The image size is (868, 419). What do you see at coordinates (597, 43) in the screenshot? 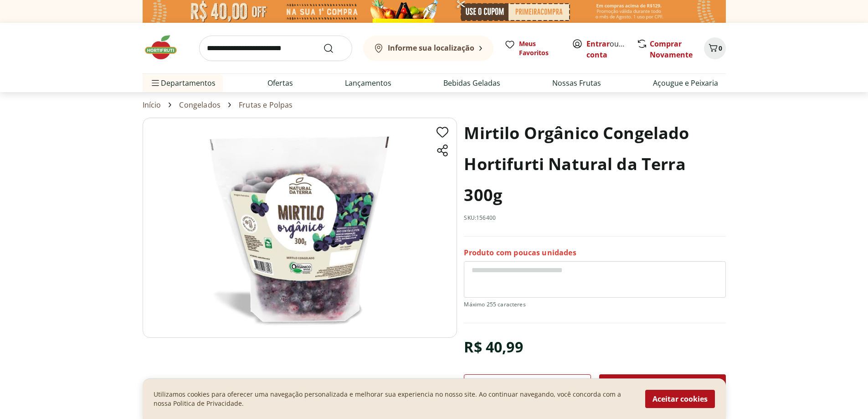
I see `a: Entrar` at bounding box center [597, 43].